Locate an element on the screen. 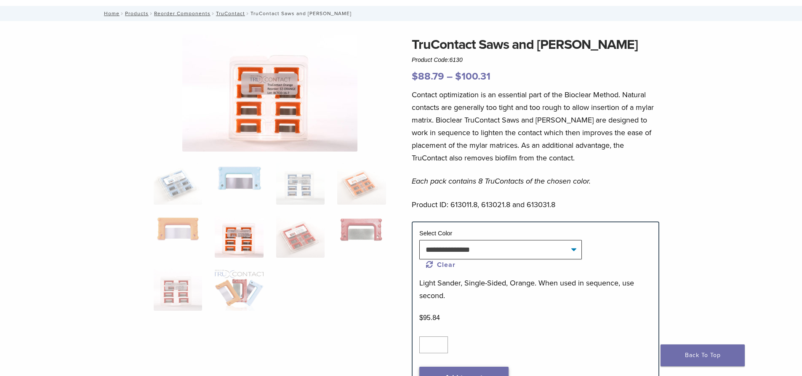 The height and width of the screenshot is (376, 802). img: TruContact Saws and Sanders - Image 5 is located at coordinates (178, 228).